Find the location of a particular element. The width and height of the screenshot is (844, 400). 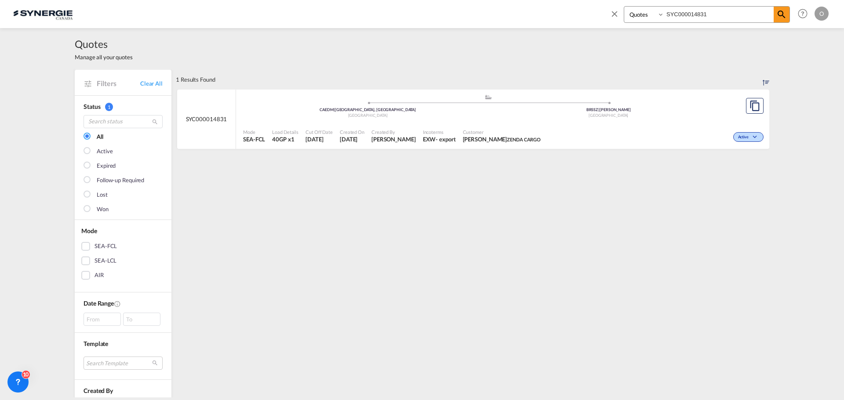

span: SEA-FCL is located at coordinates (254, 139).